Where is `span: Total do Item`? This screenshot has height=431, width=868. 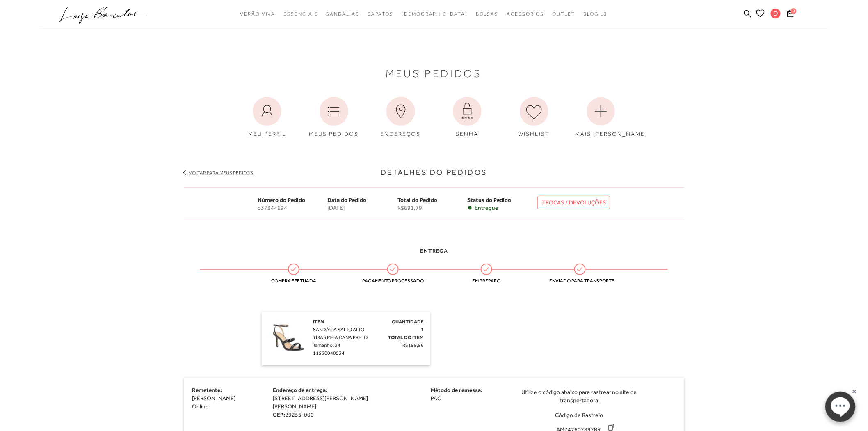 span: Total do Item is located at coordinates (406, 337).